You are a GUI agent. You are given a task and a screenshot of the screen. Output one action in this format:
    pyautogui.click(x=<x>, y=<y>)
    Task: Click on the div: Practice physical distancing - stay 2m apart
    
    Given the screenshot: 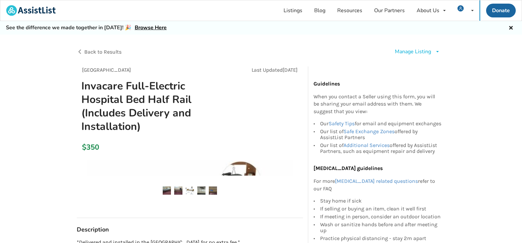 What is the action you would take?
    pyautogui.click(x=381, y=239)
    